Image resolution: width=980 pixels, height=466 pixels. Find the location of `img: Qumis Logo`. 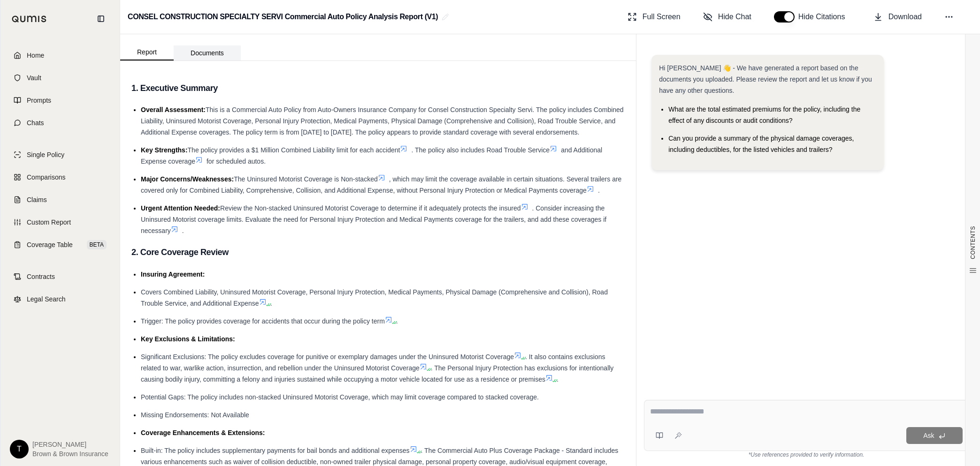

img: Qumis Logo is located at coordinates (29, 19).